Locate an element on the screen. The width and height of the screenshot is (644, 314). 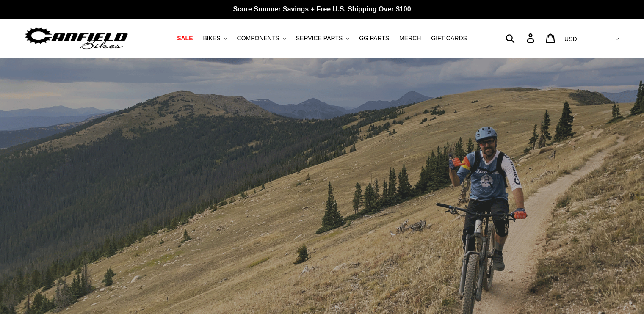
input: Search is located at coordinates (521, 38).